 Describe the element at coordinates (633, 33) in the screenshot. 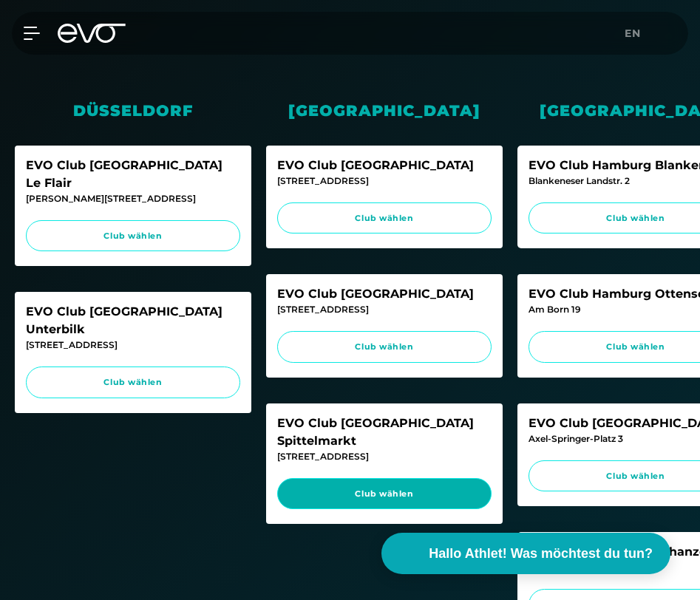

I see `span: en` at that location.